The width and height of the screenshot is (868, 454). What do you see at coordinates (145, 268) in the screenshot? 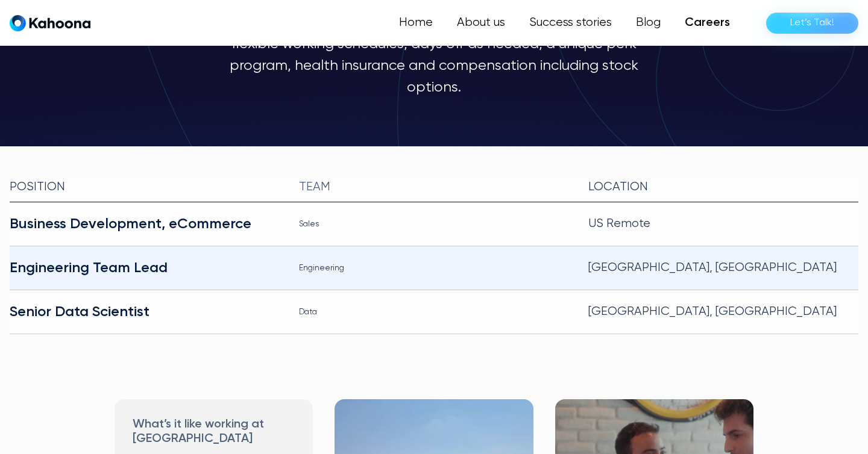
I see `div: Engineering Team Lead` at bounding box center [145, 268].